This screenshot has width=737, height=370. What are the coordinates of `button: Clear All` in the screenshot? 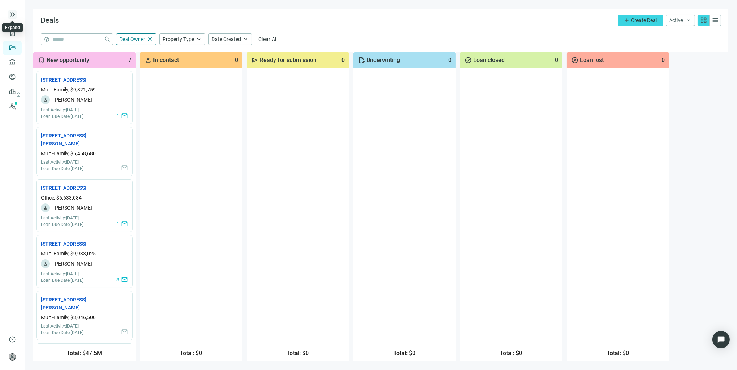 It's located at (268, 39).